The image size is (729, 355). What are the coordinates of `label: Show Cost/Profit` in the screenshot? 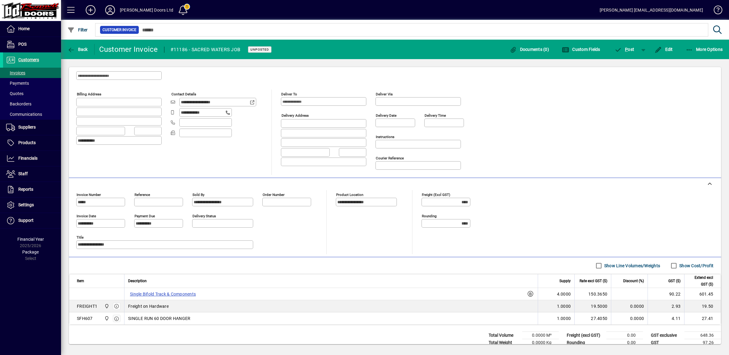 It's located at (696, 266).